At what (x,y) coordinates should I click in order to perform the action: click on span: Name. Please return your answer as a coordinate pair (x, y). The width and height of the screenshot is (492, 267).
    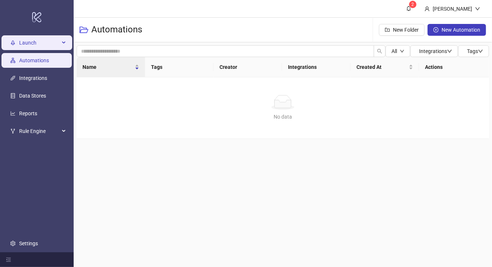
    Looking at the image, I should click on (108, 67).